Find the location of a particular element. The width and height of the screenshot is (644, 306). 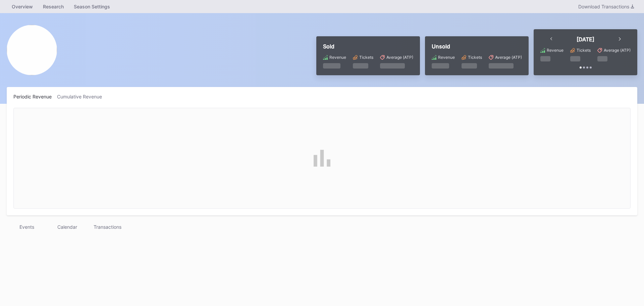

div: Transactions is located at coordinates (108, 227).